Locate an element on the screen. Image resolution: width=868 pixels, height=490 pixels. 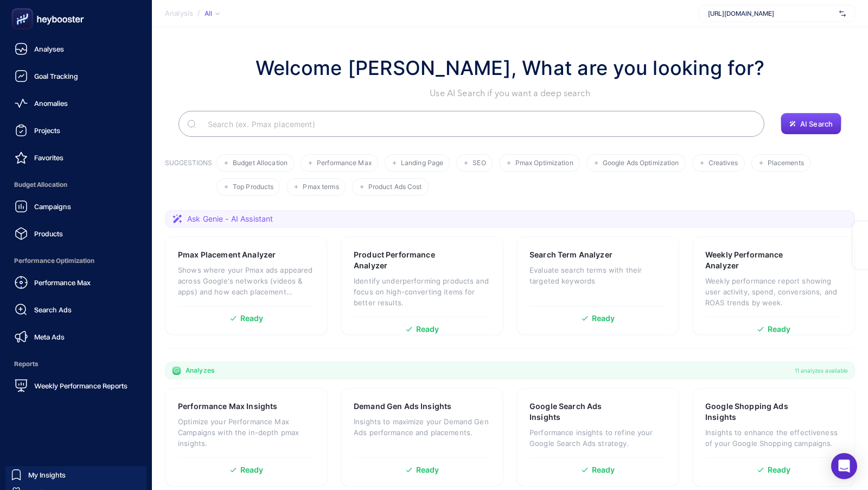
a: Google Search Ads InsightsPerformance insights to refine your Google Search Ads strategy.Ready is located at coordinates (598, 437).